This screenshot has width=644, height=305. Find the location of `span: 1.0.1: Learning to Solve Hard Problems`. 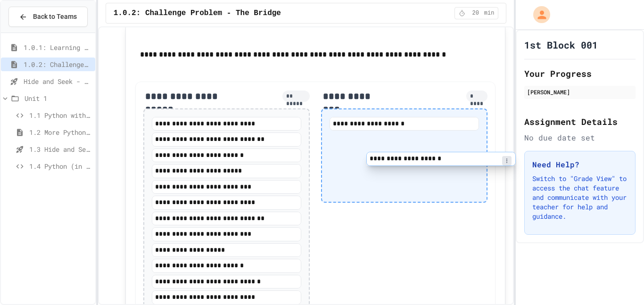

span: 1.0.1: Learning to Solve Hard Problems is located at coordinates (58, 47).